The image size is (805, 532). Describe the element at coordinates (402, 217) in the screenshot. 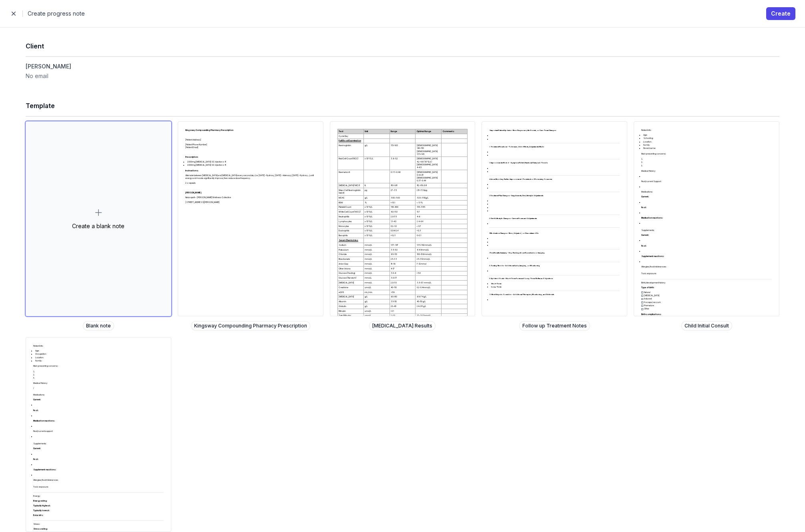

I see `p: 2.0-7.5` at that location.